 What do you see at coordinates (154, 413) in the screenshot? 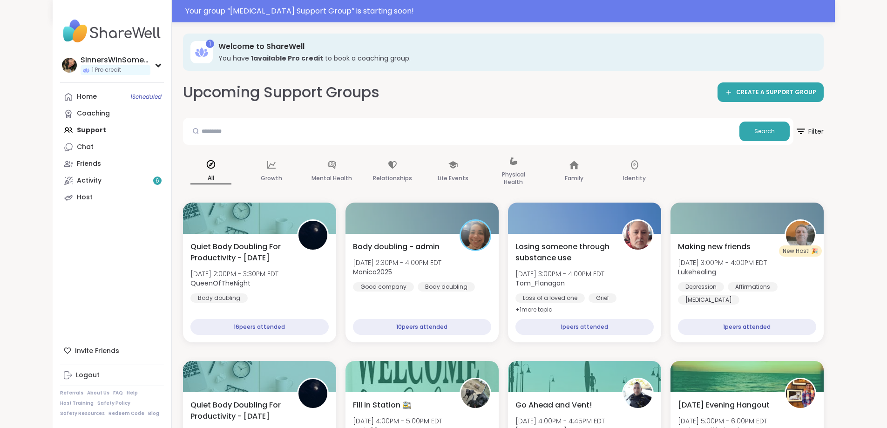
I see `a: Blog` at bounding box center [154, 413].